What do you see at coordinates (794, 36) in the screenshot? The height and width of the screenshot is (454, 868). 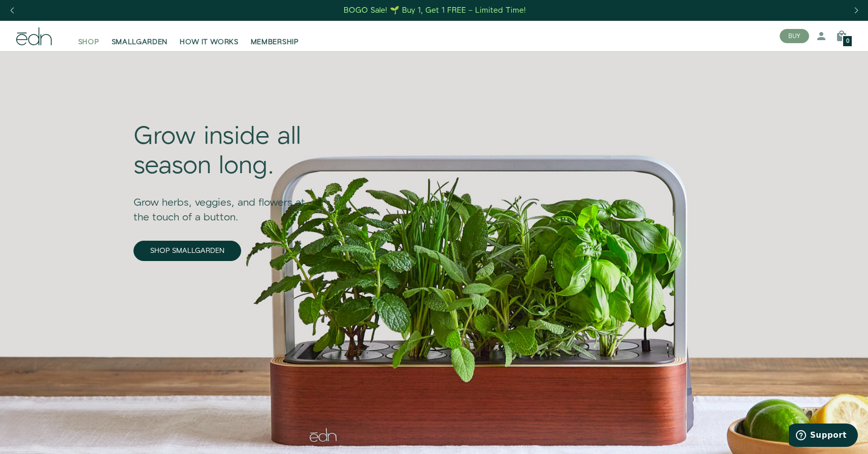 I see `button: BUY` at bounding box center [794, 36].